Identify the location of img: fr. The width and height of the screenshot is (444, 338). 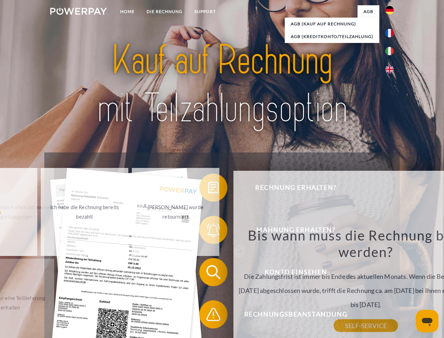
(390, 33).